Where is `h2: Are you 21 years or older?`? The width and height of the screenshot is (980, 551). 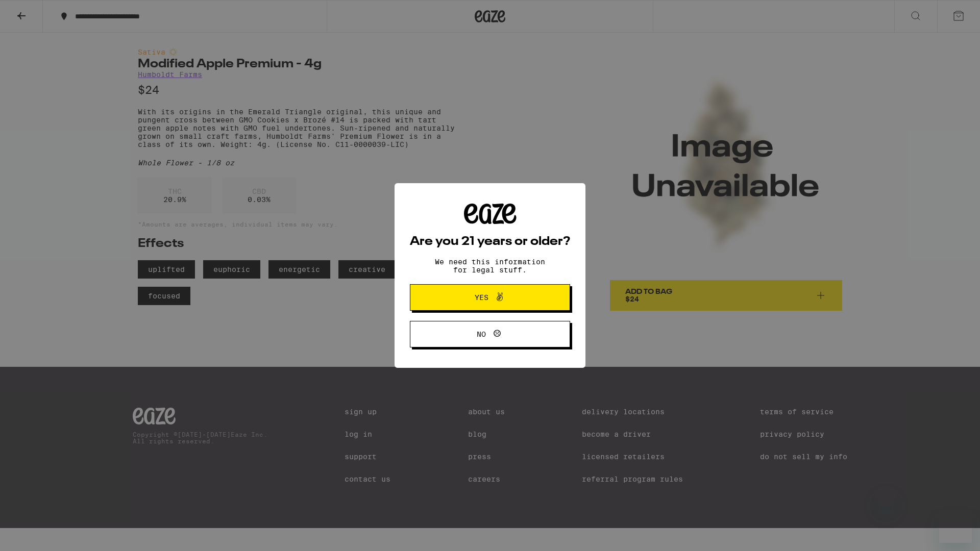
h2: Are you 21 years or older? is located at coordinates (490, 242).